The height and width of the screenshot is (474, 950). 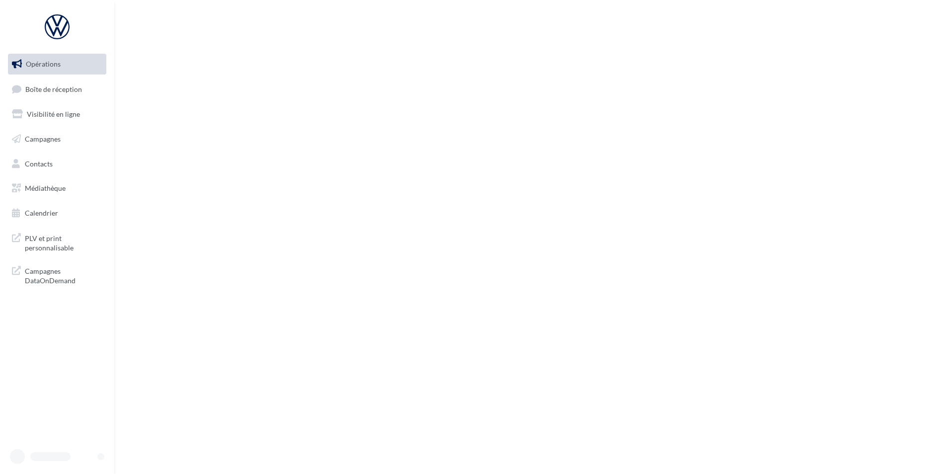 I want to click on span: Médiathèque, so click(x=45, y=188).